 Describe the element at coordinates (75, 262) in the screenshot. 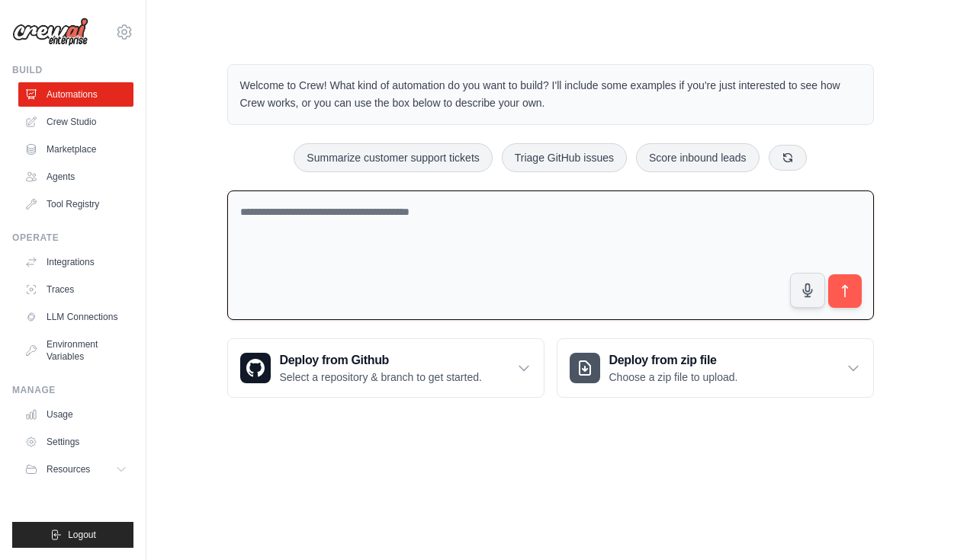

I see `a: Integrations` at that location.